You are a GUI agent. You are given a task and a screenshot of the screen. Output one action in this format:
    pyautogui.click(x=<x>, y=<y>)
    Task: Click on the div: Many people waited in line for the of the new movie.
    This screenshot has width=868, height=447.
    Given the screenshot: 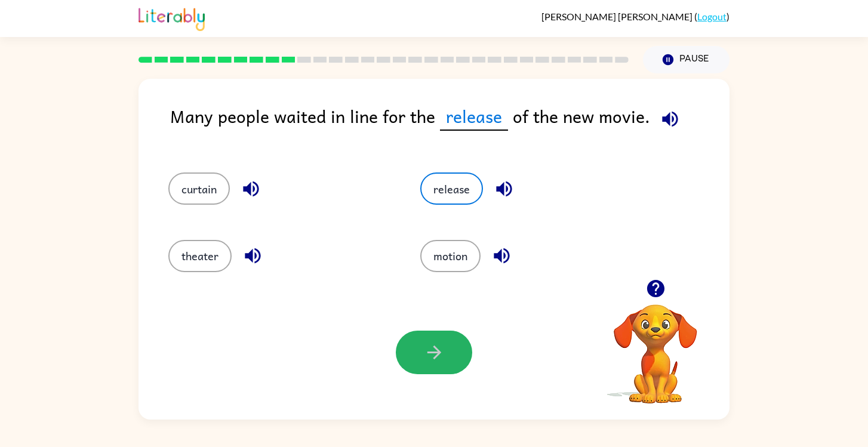 What is the action you would take?
    pyautogui.click(x=449, y=126)
    